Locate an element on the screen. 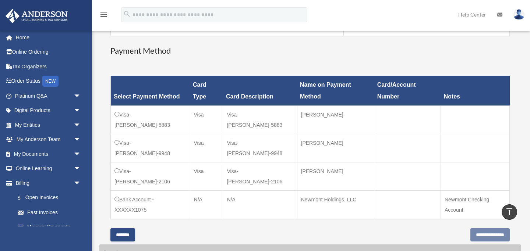 This screenshot has height=251, width=530. a: menu is located at coordinates (104, 16).